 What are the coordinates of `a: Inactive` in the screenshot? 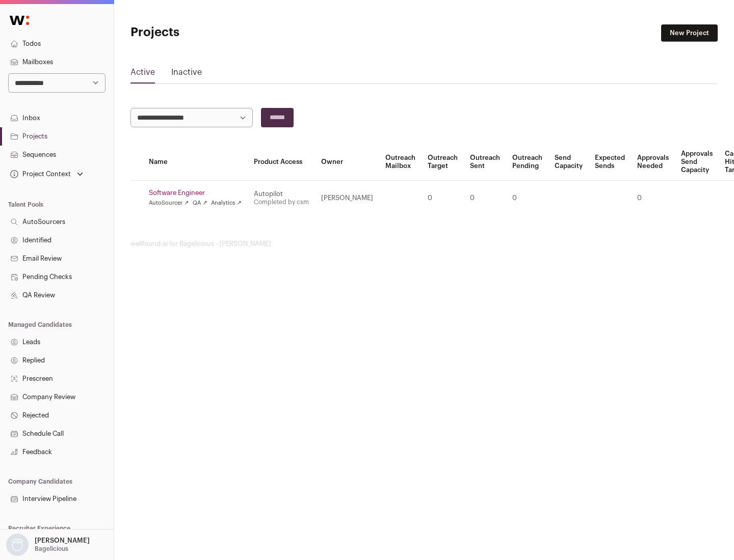 It's located at (187, 74).